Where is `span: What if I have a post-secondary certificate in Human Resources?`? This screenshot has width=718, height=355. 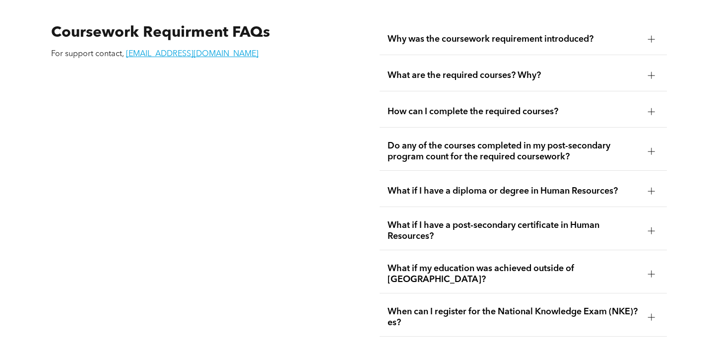 span: What if I have a post-secondary certificate in Human Resources? is located at coordinates (513, 231).